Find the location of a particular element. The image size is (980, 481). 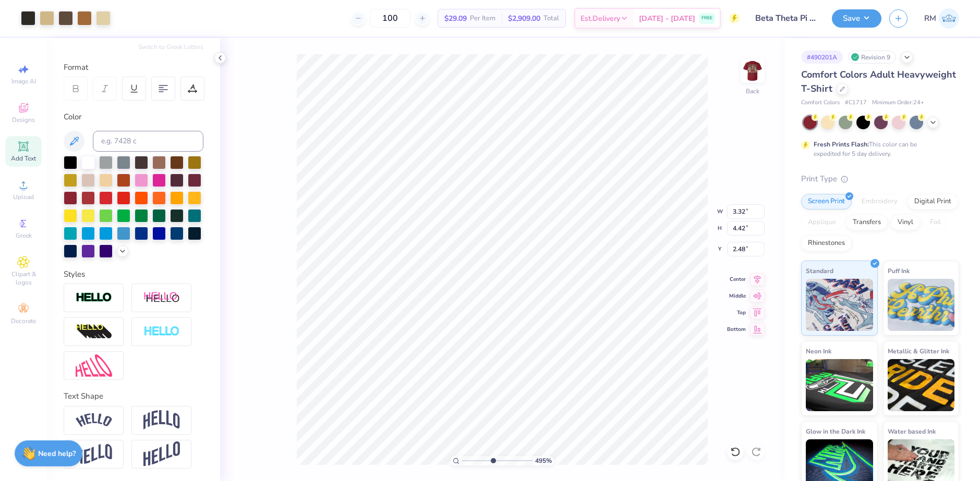

div: Digital Print is located at coordinates (933, 202).